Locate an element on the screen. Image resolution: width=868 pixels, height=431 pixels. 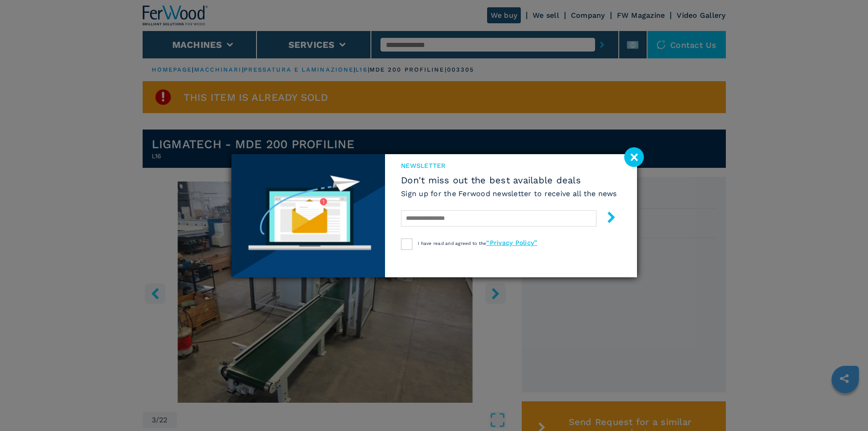
a: “Privacy Policy” is located at coordinates (511, 242).